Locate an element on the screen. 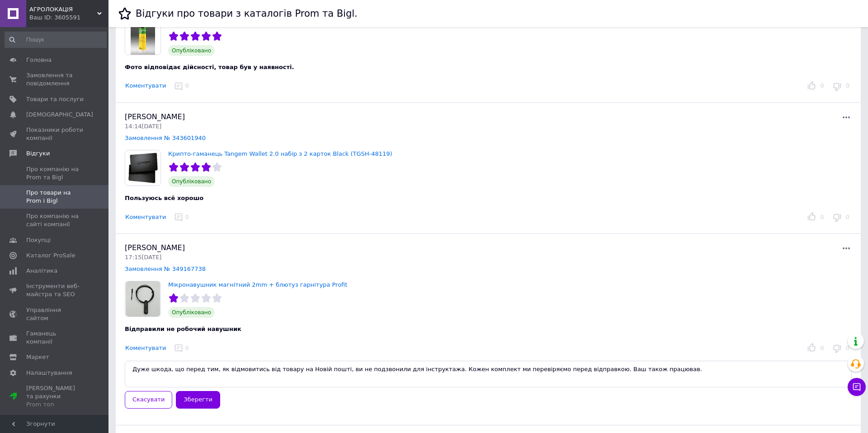 The width and height of the screenshot is (868, 433). button: Скасувати is located at coordinates (148, 400).